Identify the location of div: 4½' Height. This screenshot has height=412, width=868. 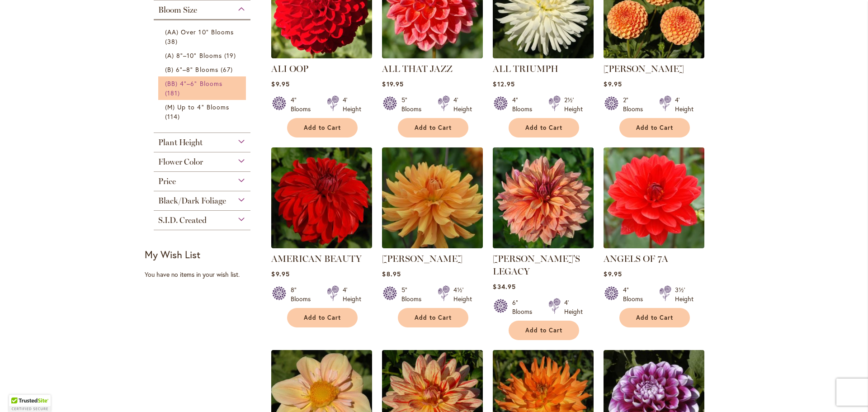
(463, 294).